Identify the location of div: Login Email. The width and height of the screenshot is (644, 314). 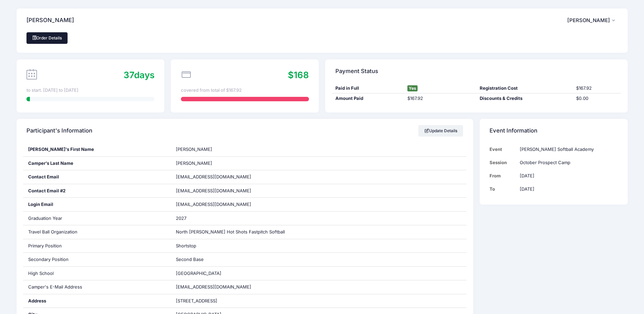
(97, 204).